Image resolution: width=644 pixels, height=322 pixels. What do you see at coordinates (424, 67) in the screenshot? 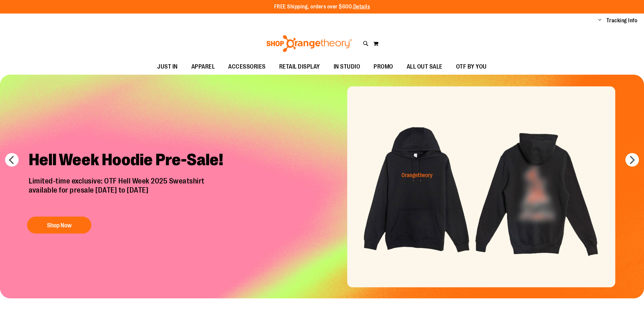
I see `span: ALL OUT SALE` at bounding box center [424, 67].